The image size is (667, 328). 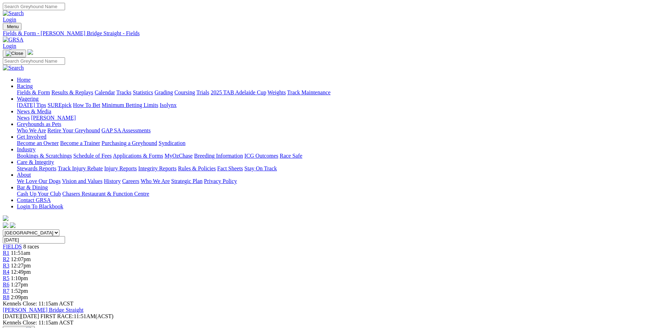 What do you see at coordinates (21, 265) in the screenshot?
I see `span: 12:27pm` at bounding box center [21, 265].